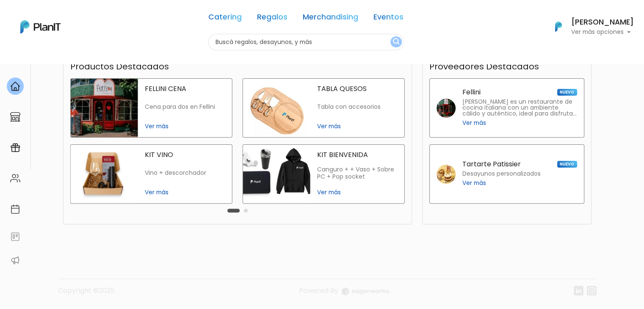  What do you see at coordinates (471, 92) in the screenshot?
I see `p: Fellini` at bounding box center [471, 92].